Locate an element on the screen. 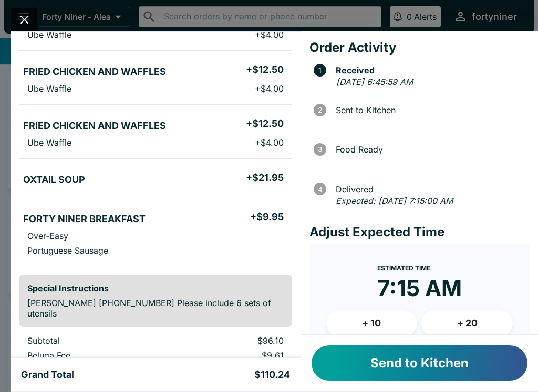  p: Beluga Fee is located at coordinates (97, 356).